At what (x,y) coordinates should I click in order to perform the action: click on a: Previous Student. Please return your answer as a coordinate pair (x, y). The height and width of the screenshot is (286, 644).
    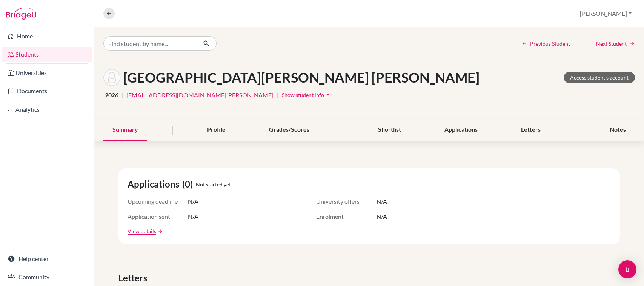
    Looking at the image, I should click on (546, 44).